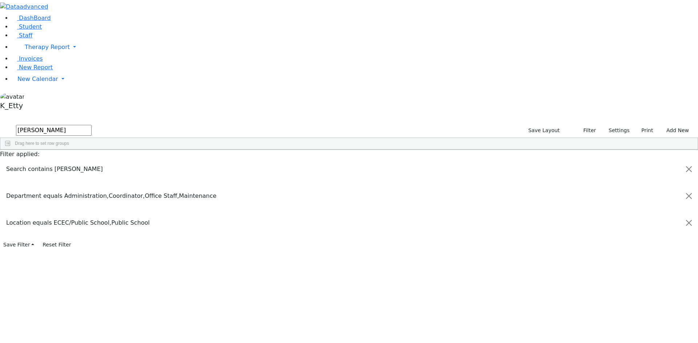 This screenshot has height=343, width=698. Describe the element at coordinates (54, 130) in the screenshot. I see `input: Search` at that location.